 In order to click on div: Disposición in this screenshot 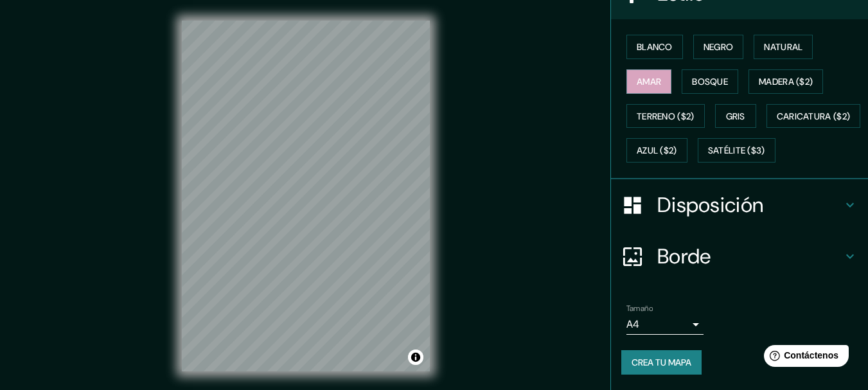, I will do `click(739, 205)`.